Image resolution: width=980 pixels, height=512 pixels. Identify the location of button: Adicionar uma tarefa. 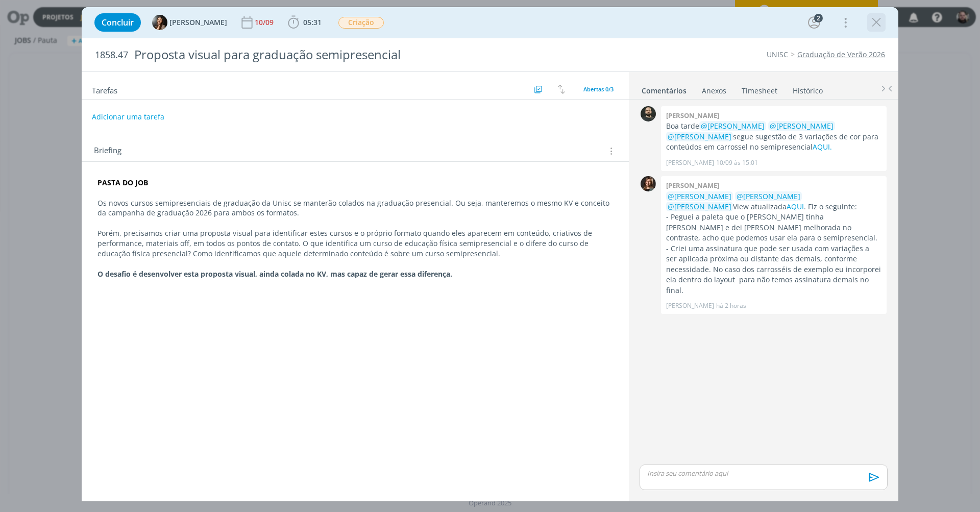
(128, 117).